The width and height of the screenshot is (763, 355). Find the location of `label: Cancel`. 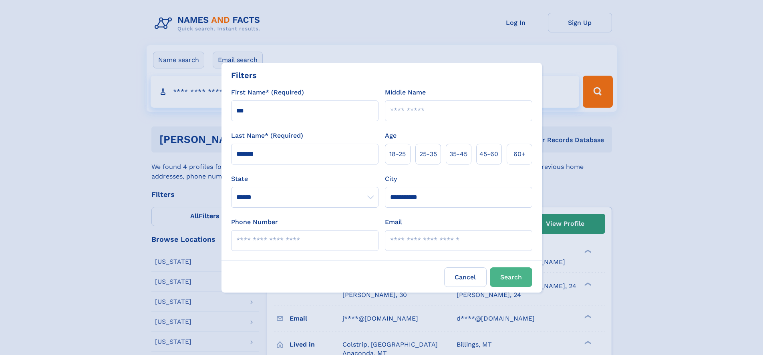

label: Cancel is located at coordinates (465, 277).